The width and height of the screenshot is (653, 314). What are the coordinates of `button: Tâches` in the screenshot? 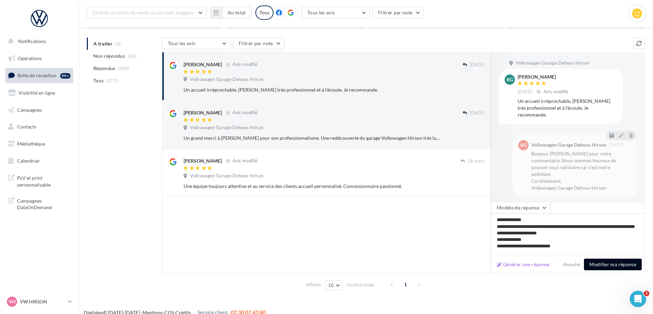 It's located at (96, 227).